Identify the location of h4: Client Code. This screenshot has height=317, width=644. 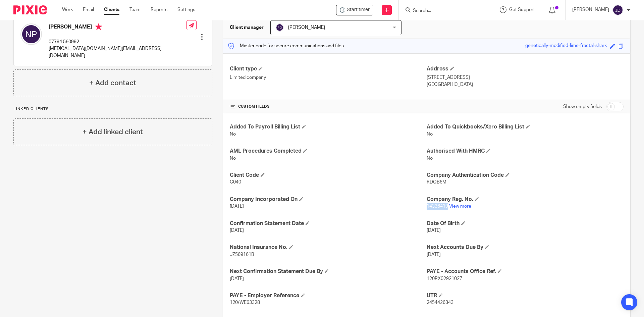
(328, 175).